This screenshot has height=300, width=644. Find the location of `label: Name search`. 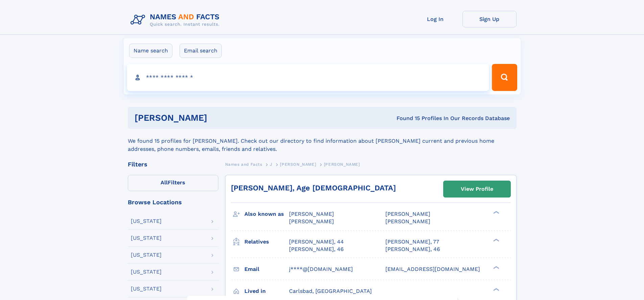

label: Name search is located at coordinates (151, 51).